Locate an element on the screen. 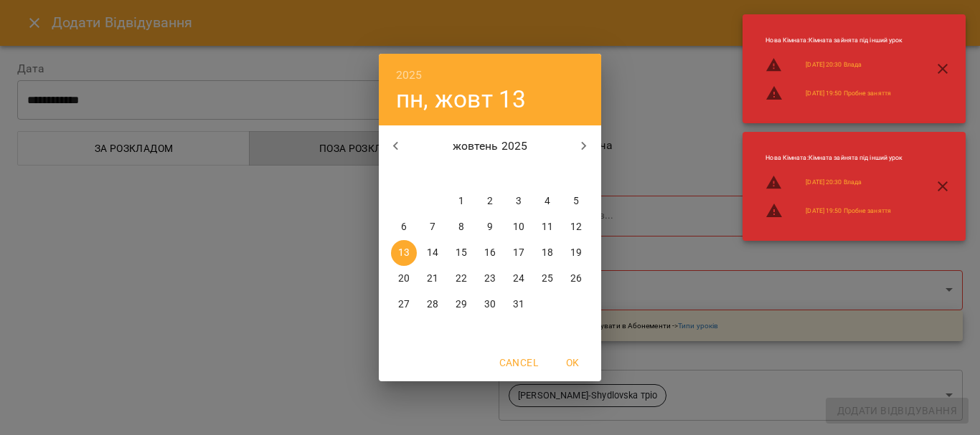  span: пт is located at coordinates (519, 174).